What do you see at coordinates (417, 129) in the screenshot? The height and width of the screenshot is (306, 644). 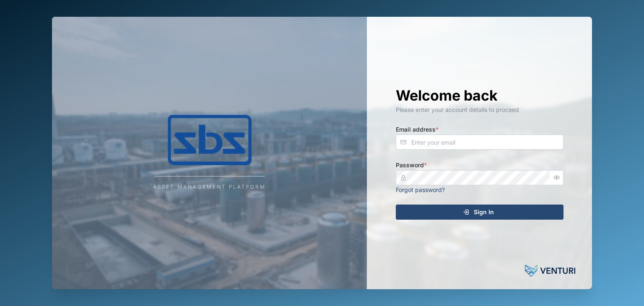 I see `label: Email address` at bounding box center [417, 129].